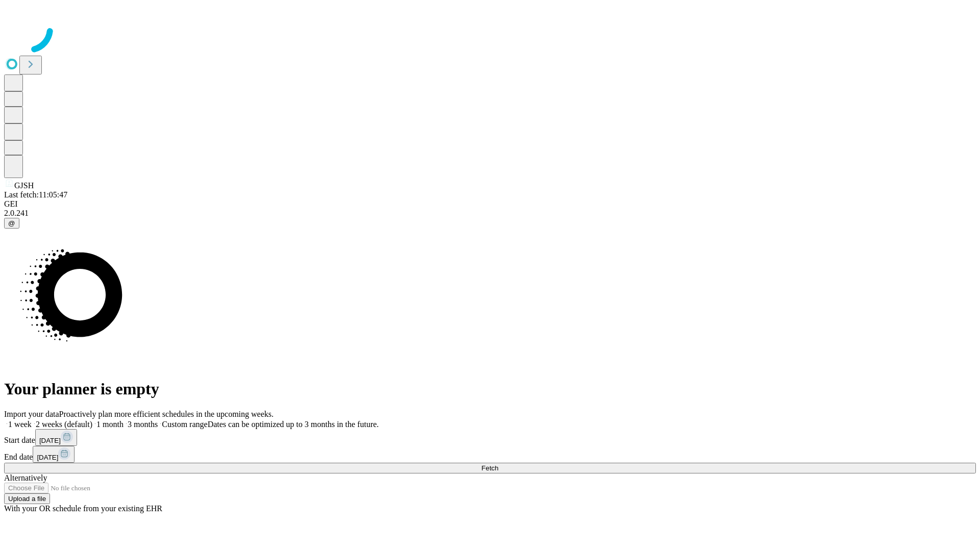 This screenshot has height=551, width=980. What do you see at coordinates (24, 185) in the screenshot?
I see `span: GJSH` at bounding box center [24, 185].